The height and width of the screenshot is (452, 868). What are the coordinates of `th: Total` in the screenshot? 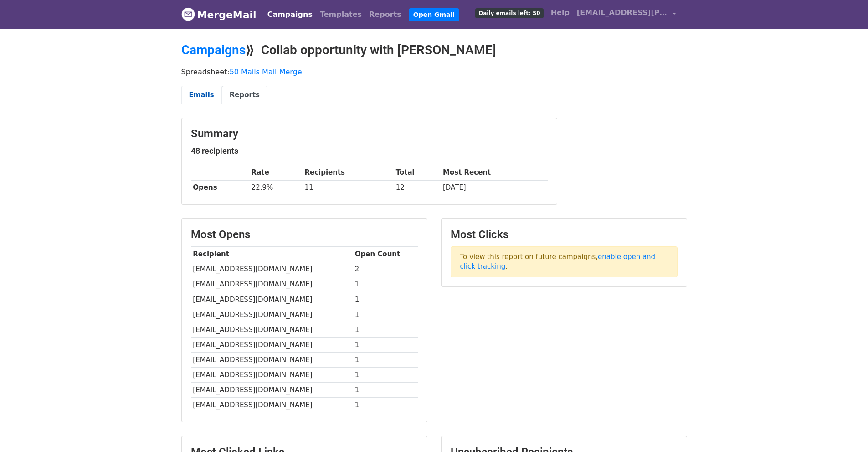 It's located at (417, 173).